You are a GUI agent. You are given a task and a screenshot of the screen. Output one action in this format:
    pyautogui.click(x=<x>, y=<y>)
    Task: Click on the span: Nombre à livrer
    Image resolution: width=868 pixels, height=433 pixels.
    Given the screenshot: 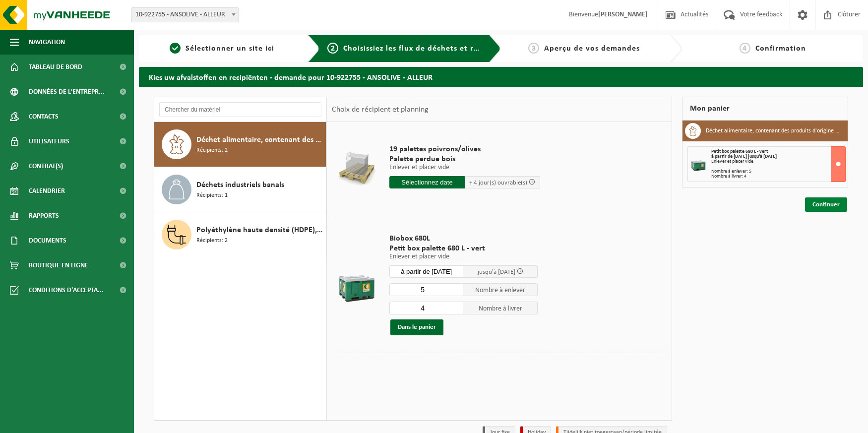 What is the action you would take?
    pyautogui.click(x=500, y=308)
    